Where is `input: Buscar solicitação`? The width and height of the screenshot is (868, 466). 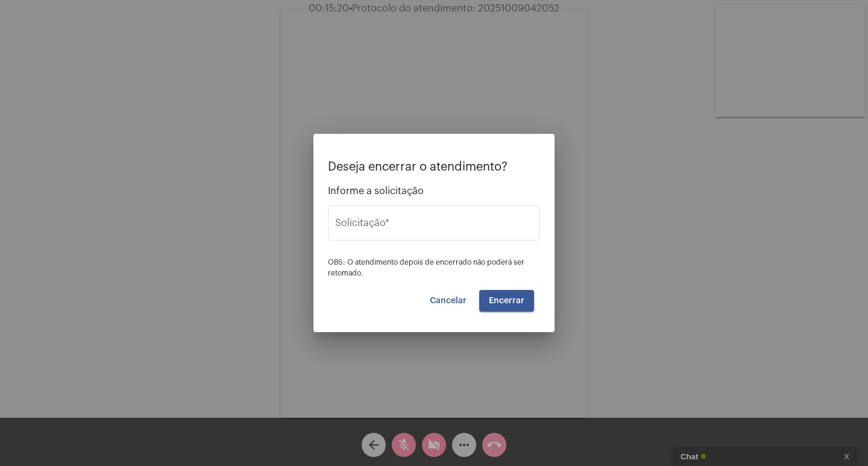 input: Buscar solicitação is located at coordinates (434, 226).